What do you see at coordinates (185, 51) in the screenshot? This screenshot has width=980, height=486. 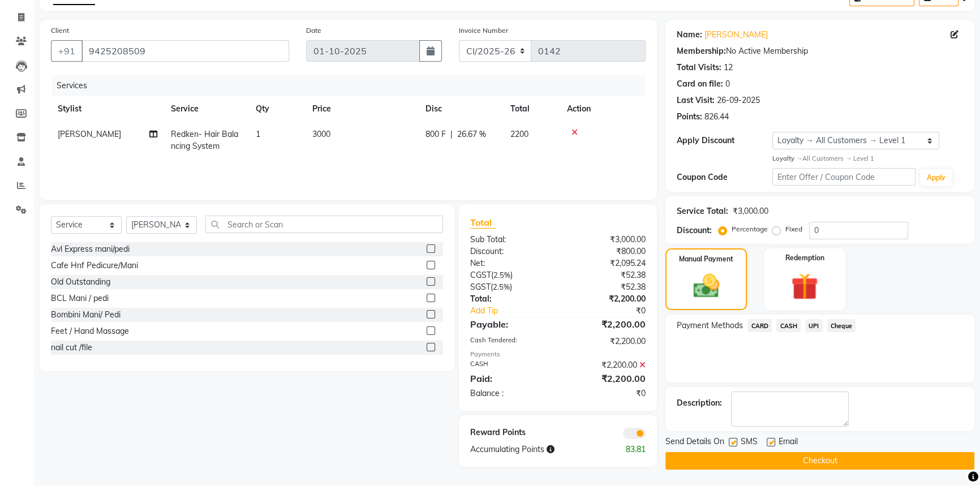 I see `input: Search by Name/Mobile/Email/Code` at bounding box center [185, 51].